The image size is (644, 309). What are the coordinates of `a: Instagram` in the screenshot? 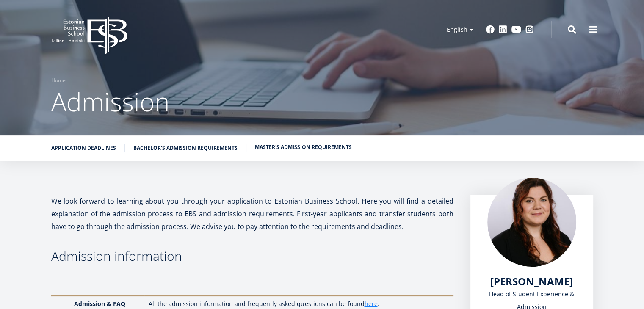 It's located at (530, 29).